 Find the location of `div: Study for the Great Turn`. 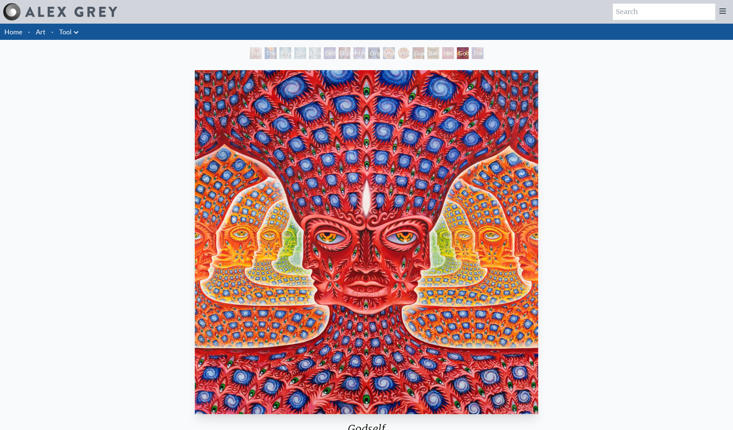

div: Study for the Great Turn is located at coordinates (256, 53).